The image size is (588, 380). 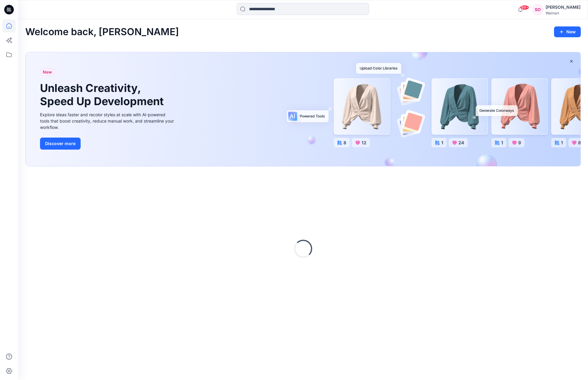 What do you see at coordinates (524, 8) in the screenshot?
I see `span: 99+` at bounding box center [524, 8].